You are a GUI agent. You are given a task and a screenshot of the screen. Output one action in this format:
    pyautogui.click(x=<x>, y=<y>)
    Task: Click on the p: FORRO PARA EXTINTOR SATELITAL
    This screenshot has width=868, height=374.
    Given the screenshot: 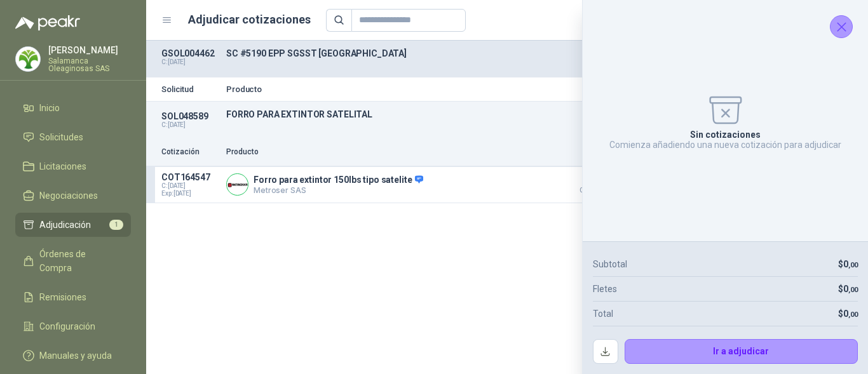 What is the action you would take?
    pyautogui.click(x=448, y=114)
    